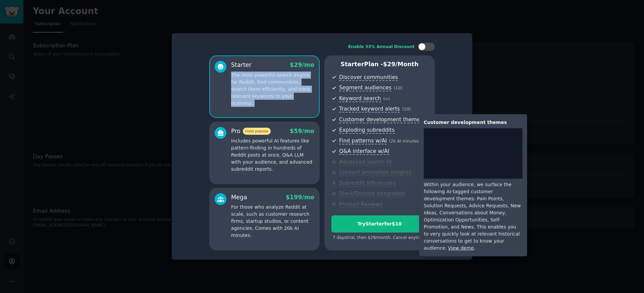  I want to click on span: Customer development themes, so click(381, 120).